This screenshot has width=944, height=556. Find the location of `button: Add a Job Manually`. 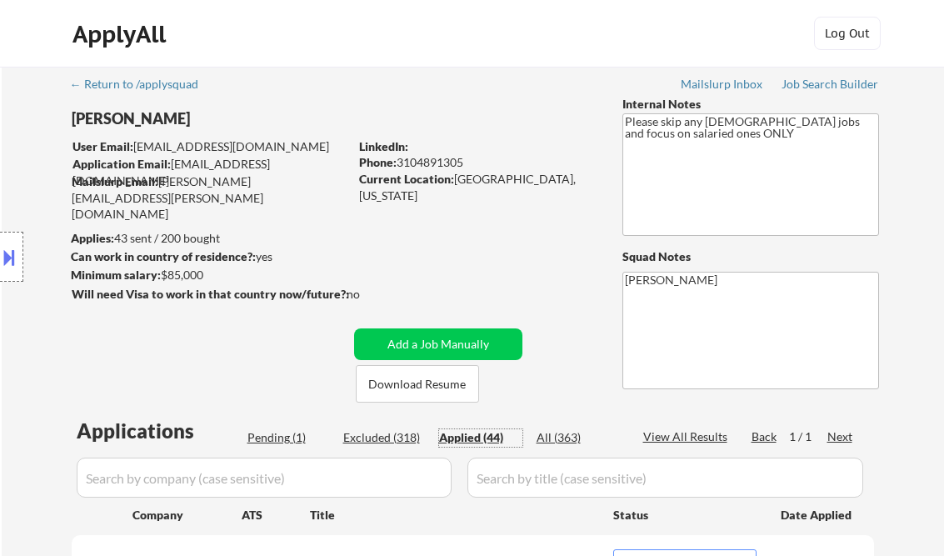

button: Add a Job Manually is located at coordinates (438, 344).